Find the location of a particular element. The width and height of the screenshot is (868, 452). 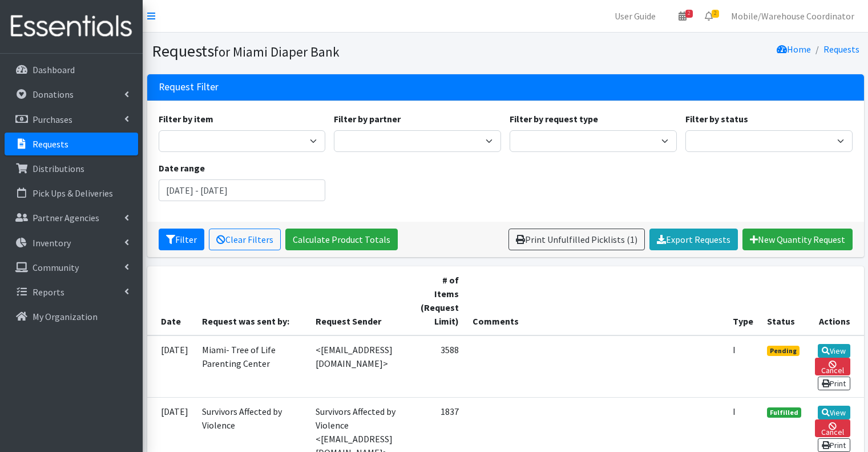

label: Filter by status is located at coordinates (717, 118).